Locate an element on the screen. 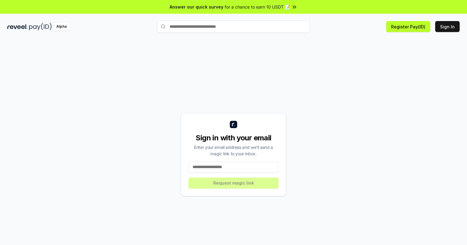  button: Register Pay(ID) is located at coordinates (408, 27).